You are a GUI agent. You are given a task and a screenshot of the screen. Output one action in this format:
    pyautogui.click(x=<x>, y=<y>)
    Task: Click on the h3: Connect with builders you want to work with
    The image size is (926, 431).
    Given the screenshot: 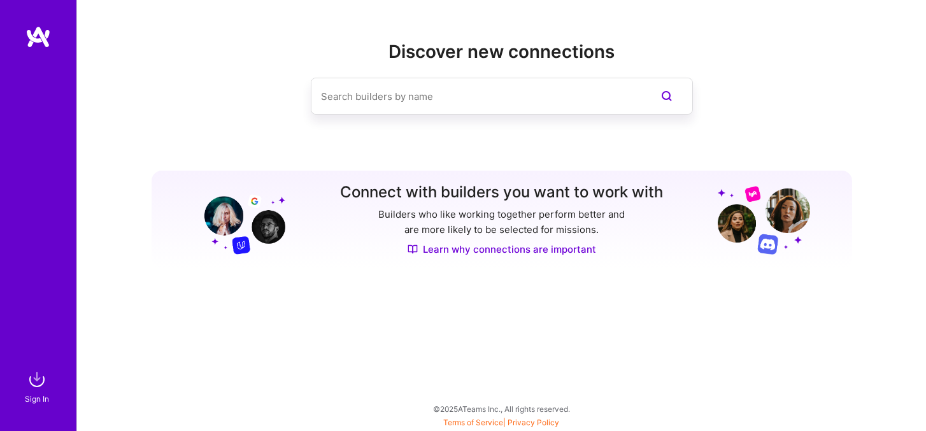 What is the action you would take?
    pyautogui.click(x=501, y=192)
    